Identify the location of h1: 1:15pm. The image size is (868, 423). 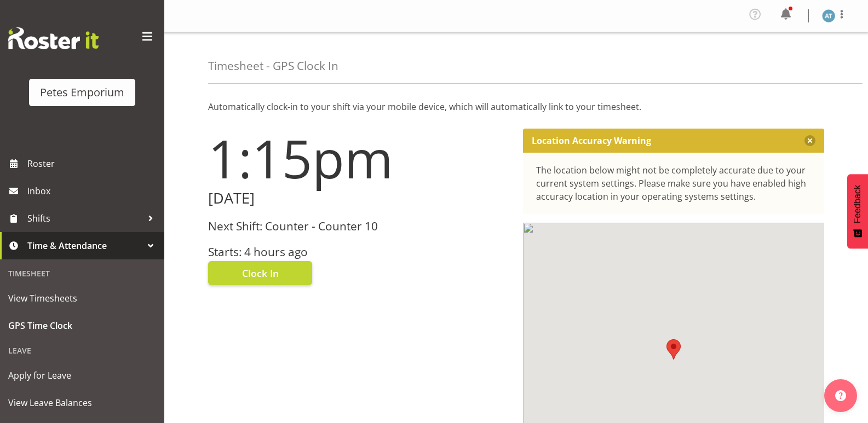
(359, 158).